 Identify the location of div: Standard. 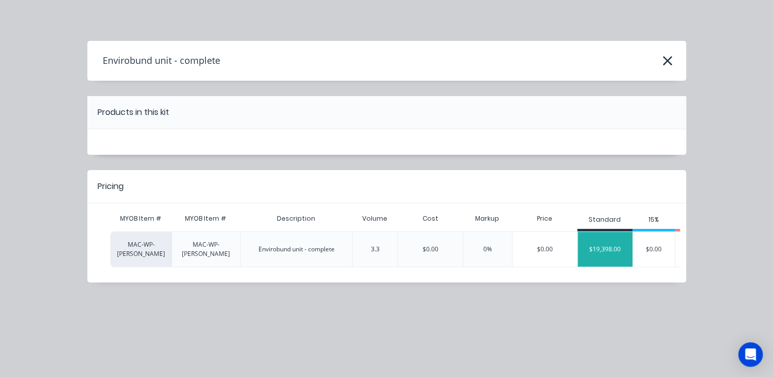
(604, 220).